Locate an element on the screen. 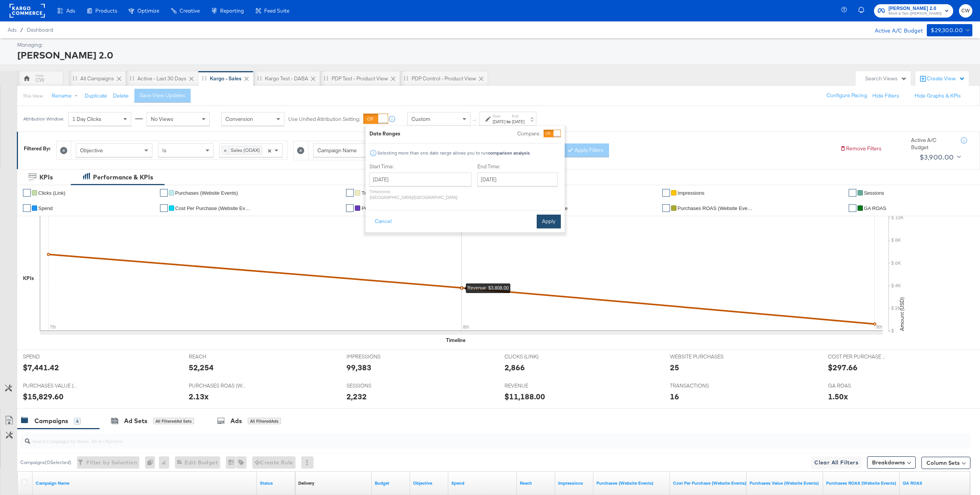  button: Breakdowns is located at coordinates (891, 463).